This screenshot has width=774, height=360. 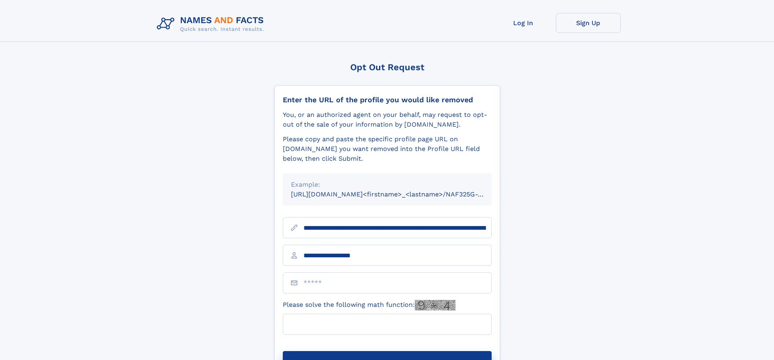 What do you see at coordinates (387, 185) in the screenshot?
I see `div: Example:` at bounding box center [387, 185].